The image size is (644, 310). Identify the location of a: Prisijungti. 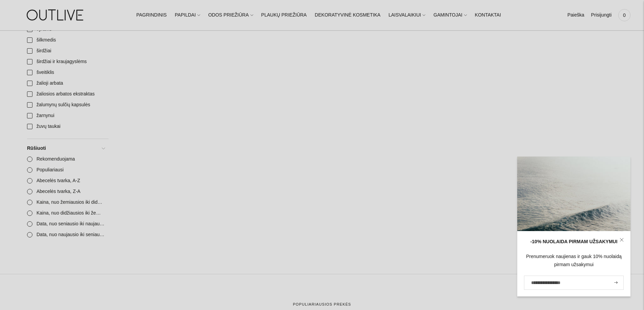
(601, 15).